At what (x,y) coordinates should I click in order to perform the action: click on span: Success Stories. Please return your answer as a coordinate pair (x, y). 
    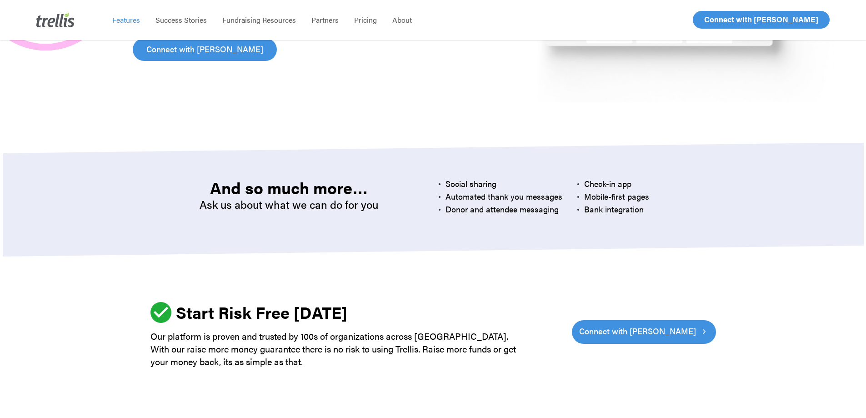
    Looking at the image, I should click on (181, 20).